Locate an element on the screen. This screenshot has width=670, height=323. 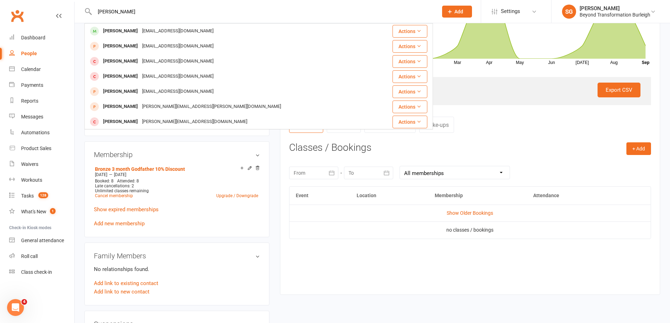
span: Booked: 8 is located at coordinates (104, 181).